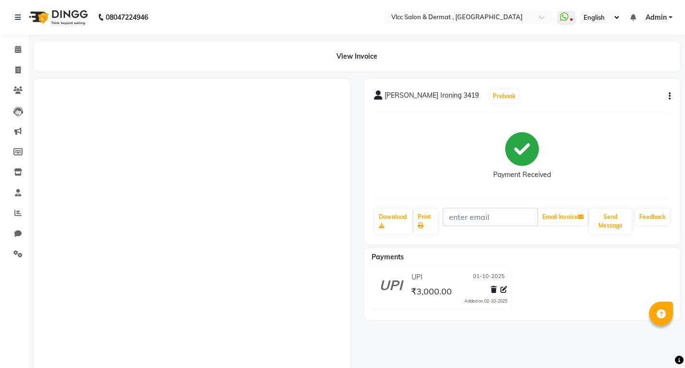 Image resolution: width=685 pixels, height=368 pixels. I want to click on span: Admin, so click(656, 17).